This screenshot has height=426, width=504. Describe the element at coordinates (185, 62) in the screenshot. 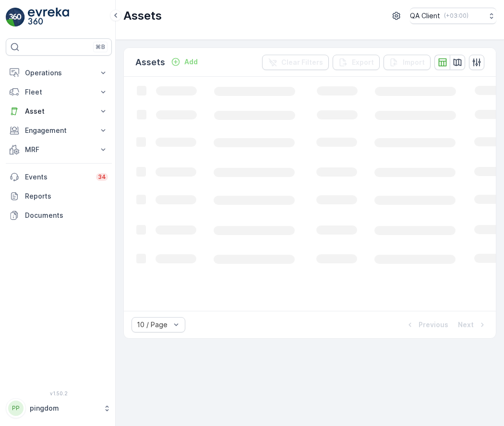

I see `button: Add` at that location.